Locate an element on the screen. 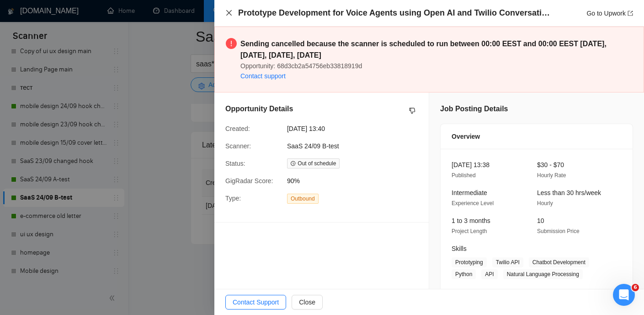 The width and height of the screenshot is (644, 315). span: Type: is located at coordinates (233, 198).